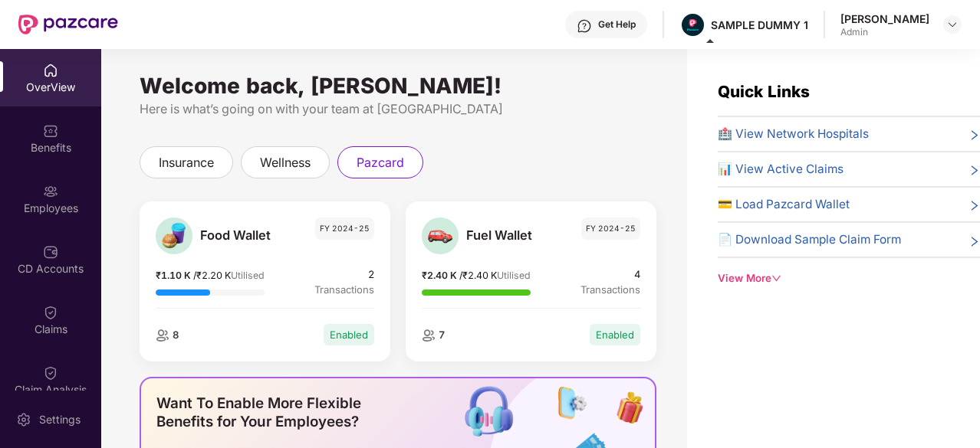 The image size is (980, 448). I want to click on span: pazcard, so click(380, 162).